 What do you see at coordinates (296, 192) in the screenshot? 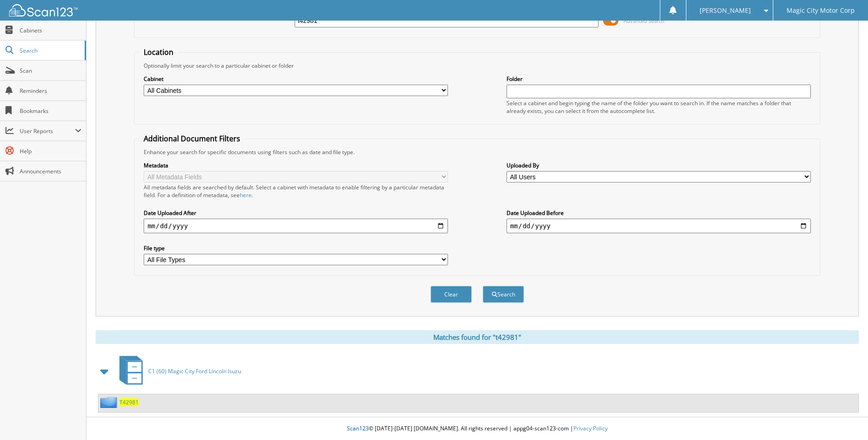
I see `div: All metadata fields are searched by default. Select a cabinet with metadata to enable filtering b...` at bounding box center [296, 192].